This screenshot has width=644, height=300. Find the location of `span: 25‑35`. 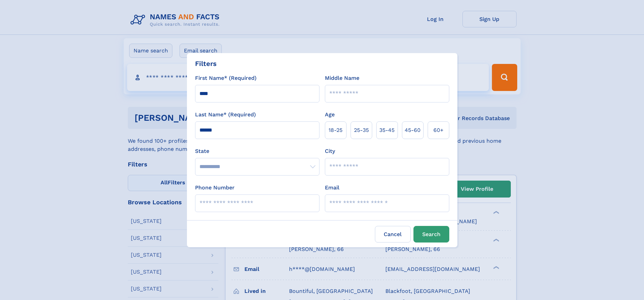

span: 25‑35 is located at coordinates (361, 130).